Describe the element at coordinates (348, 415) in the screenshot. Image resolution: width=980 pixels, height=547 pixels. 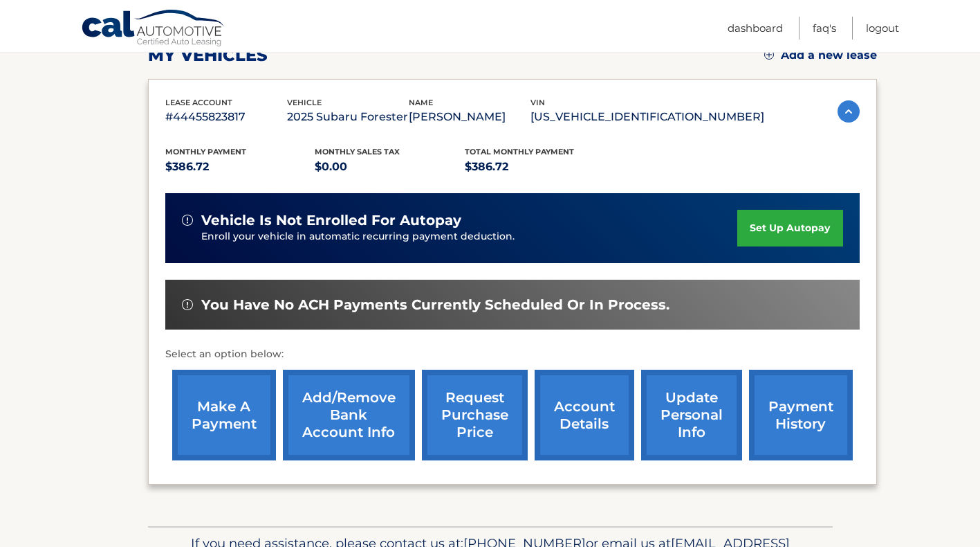
I see `a: Add/Remove bank account info` at that location.